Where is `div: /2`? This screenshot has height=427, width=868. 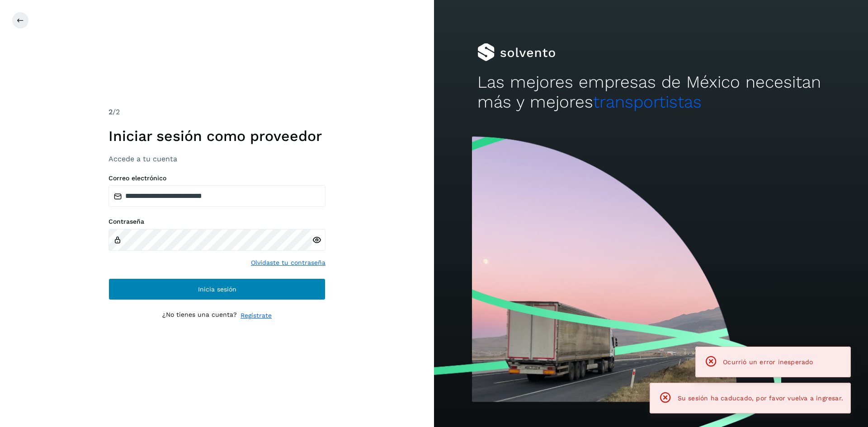
div: /2 is located at coordinates (217, 112).